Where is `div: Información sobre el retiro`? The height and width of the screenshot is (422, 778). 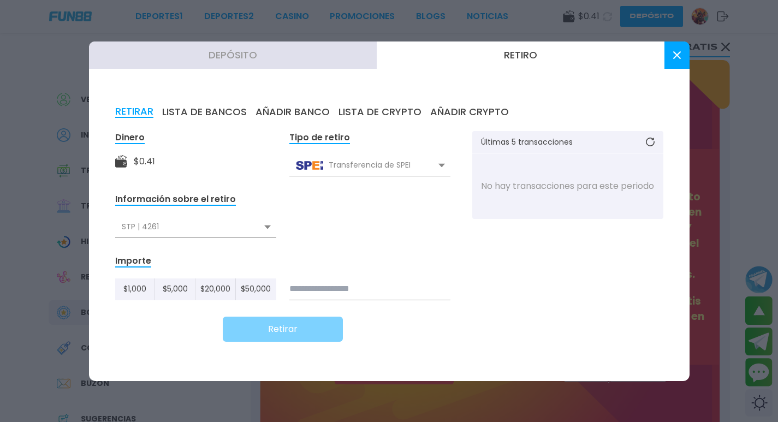
div: Información sobre el retiro is located at coordinates (175, 199).